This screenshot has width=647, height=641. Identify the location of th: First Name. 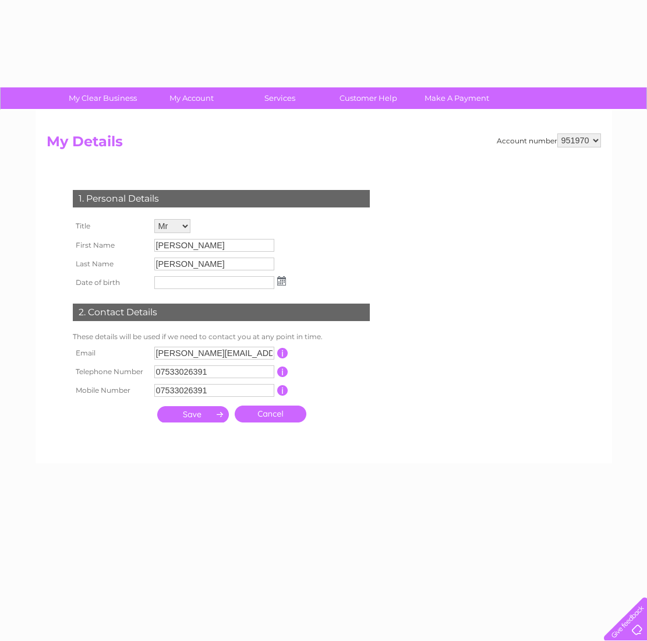
(111, 245).